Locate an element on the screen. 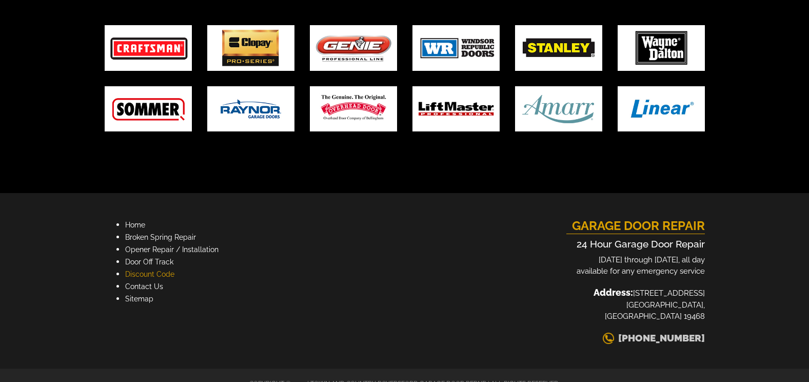 This screenshot has width=809, height=382. img: brand1.jpg is located at coordinates (148, 48).